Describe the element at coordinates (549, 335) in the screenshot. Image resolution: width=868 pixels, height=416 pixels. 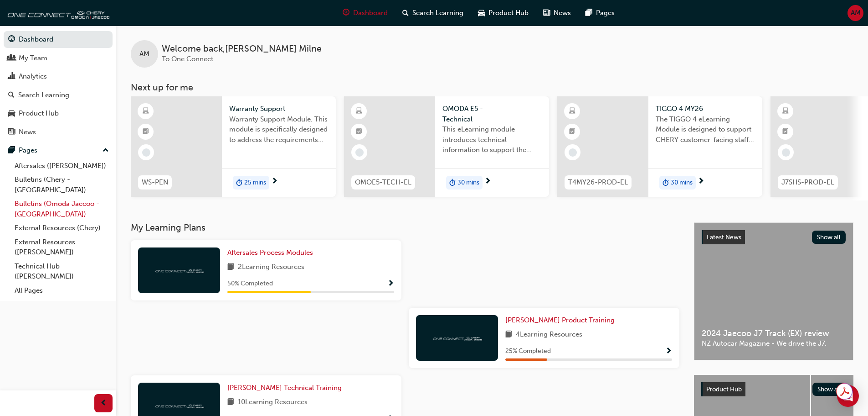
I see `span: 4 Learning Resources` at that location.